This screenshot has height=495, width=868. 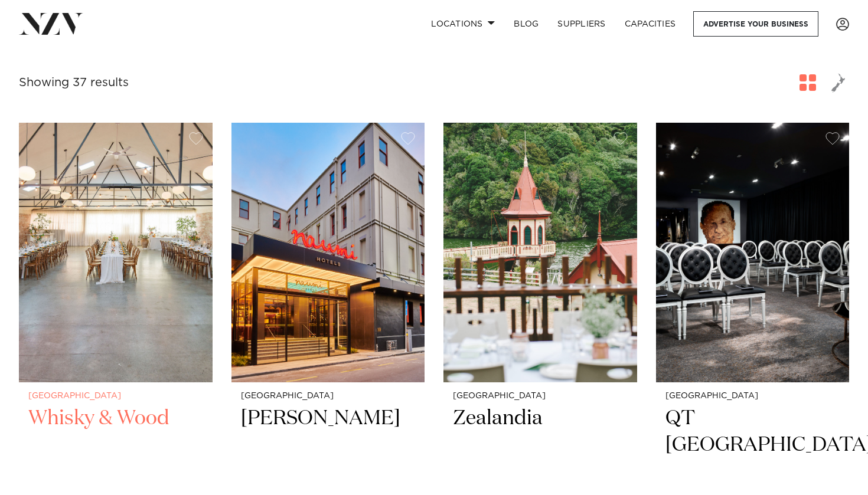 I want to click on img: Rātā Cafe at Zealandia, so click(x=540, y=252).